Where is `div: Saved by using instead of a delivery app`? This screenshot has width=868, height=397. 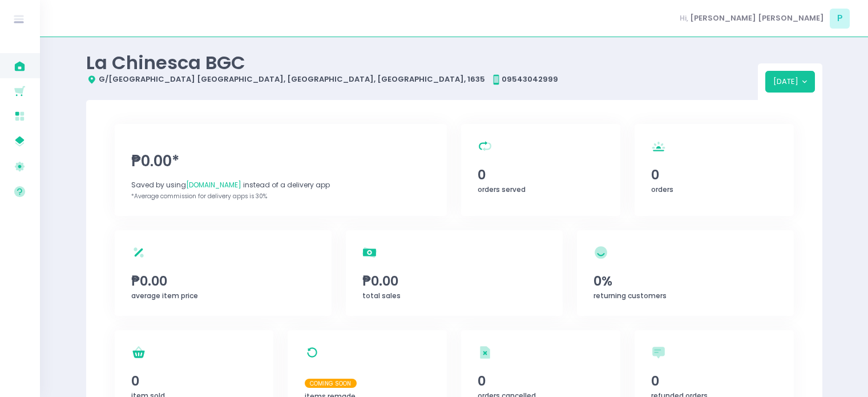
div: Saved by using instead of a delivery app is located at coordinates (281, 185).